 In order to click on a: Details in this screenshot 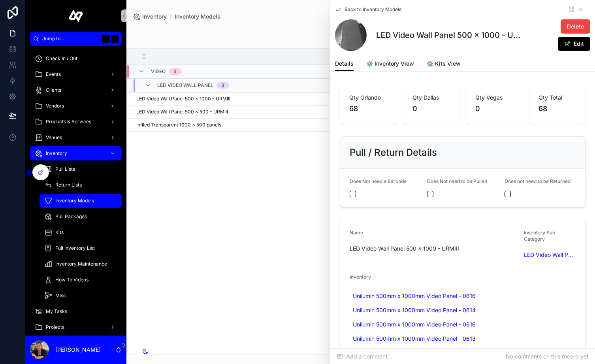, I will do `click(344, 64)`.